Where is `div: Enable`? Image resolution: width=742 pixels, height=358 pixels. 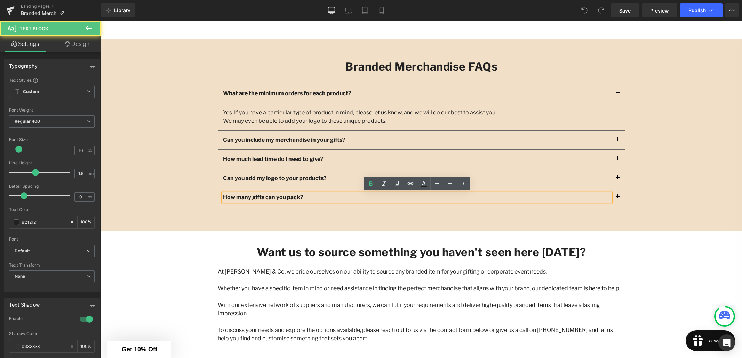
div: Enable is located at coordinates (41, 320).